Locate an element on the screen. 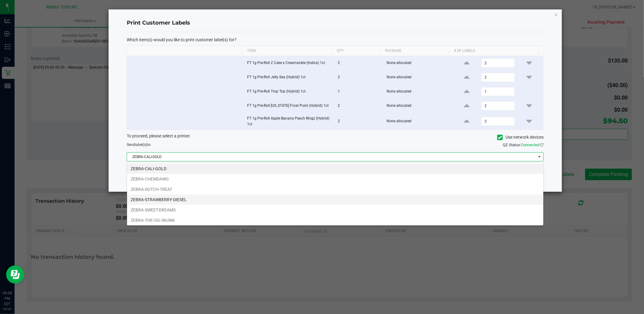 The height and width of the screenshot is (314, 644). th: Qty is located at coordinates (356, 51).